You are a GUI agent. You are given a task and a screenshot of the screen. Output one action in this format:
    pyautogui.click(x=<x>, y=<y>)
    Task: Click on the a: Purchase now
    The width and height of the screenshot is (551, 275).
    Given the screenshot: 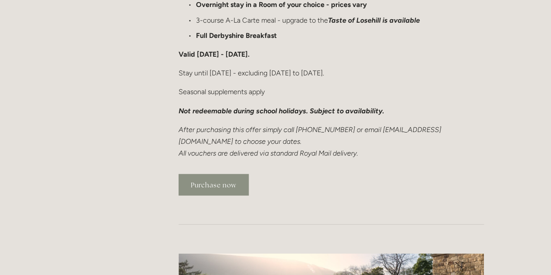 What is the action you would take?
    pyautogui.click(x=213, y=184)
    